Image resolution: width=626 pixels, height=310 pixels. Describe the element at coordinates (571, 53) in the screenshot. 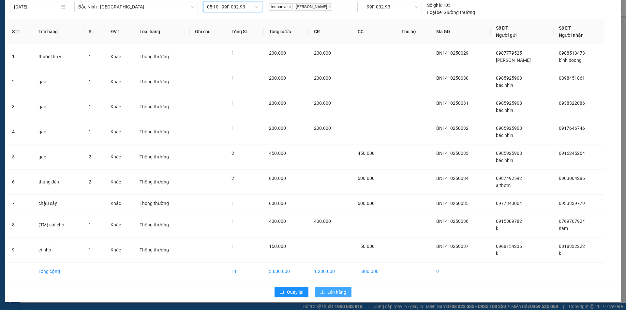

I see `span: 0988513473` at that location.